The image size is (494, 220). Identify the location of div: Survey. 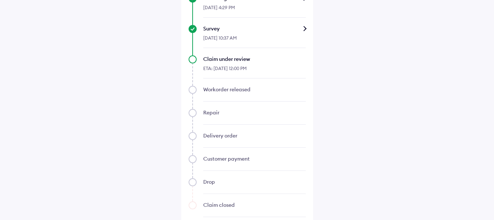
(254, 29).